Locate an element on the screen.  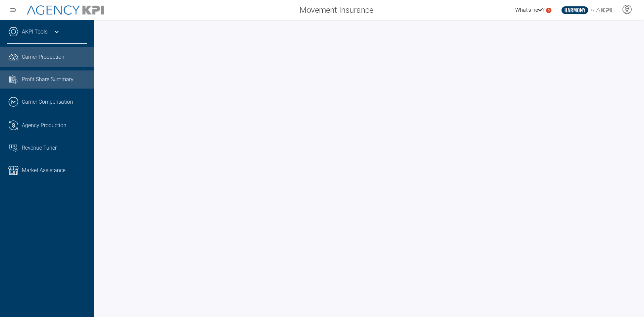
span: Carrier Production is located at coordinates (43, 57).